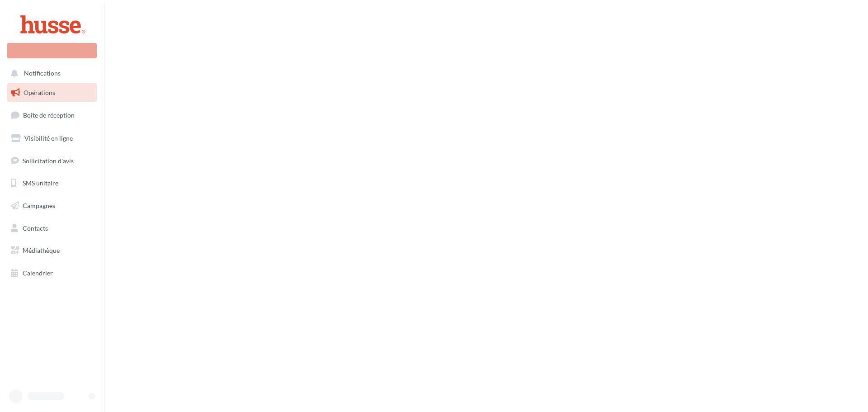 This screenshot has width=868, height=412. Describe the element at coordinates (52, 93) in the screenshot. I see `a: Opérations` at that location.